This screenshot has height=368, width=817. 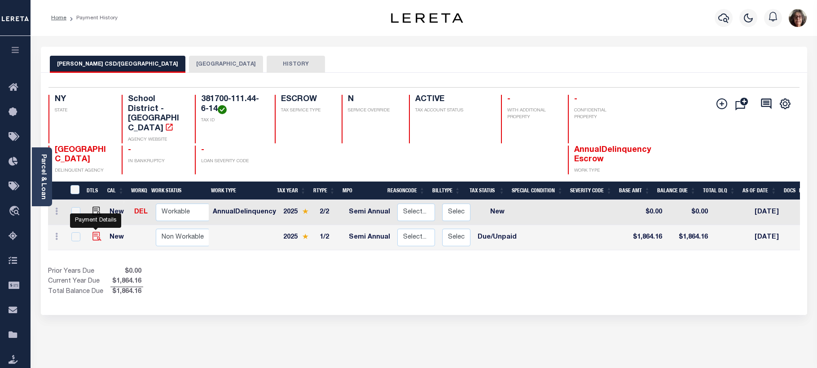 What do you see at coordinates (92, 18) in the screenshot?
I see `li: Payment History` at bounding box center [92, 18].